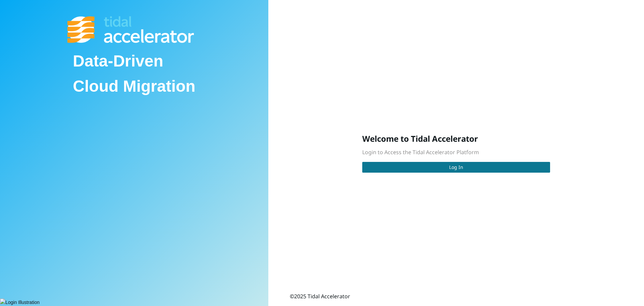  I want to click on img: Tidal Accelerator Logo, so click(130, 29).